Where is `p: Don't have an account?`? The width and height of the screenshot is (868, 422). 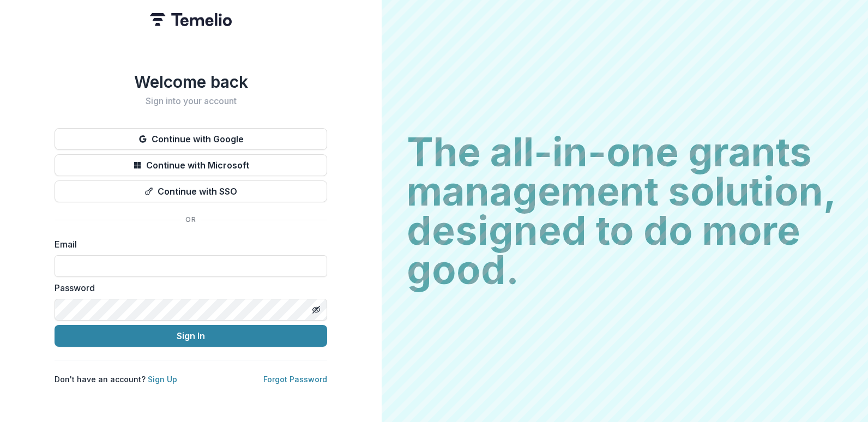 p: Don't have an account? is located at coordinates (116, 379).